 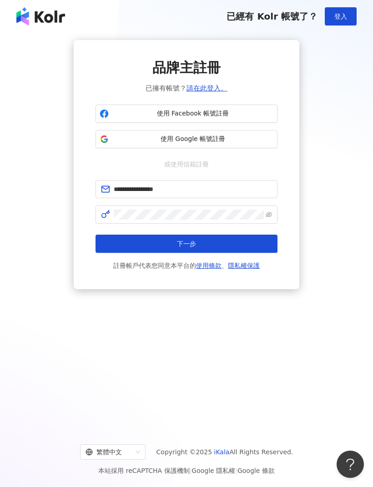 I want to click on a: Google 隱私權, so click(x=213, y=470).